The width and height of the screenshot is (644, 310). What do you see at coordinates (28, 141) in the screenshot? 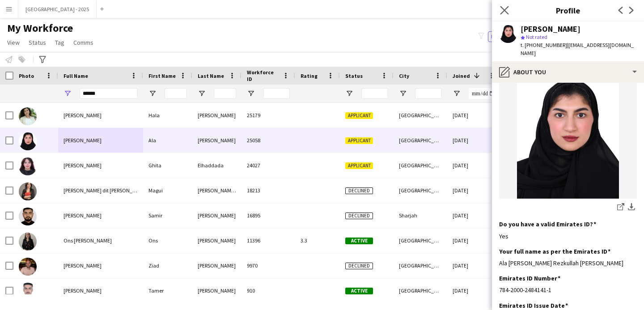
I see `img: Ala Haddad` at bounding box center [28, 141].